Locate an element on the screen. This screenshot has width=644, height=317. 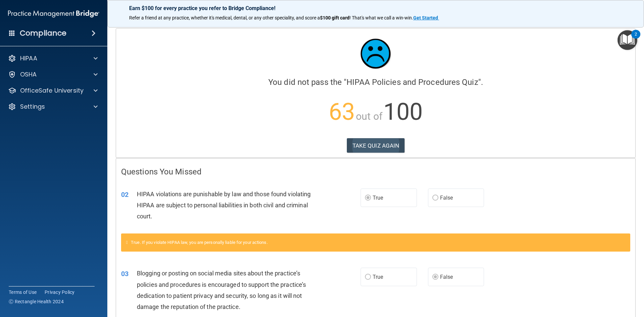
strong: Get Started is located at coordinates (426, 18).